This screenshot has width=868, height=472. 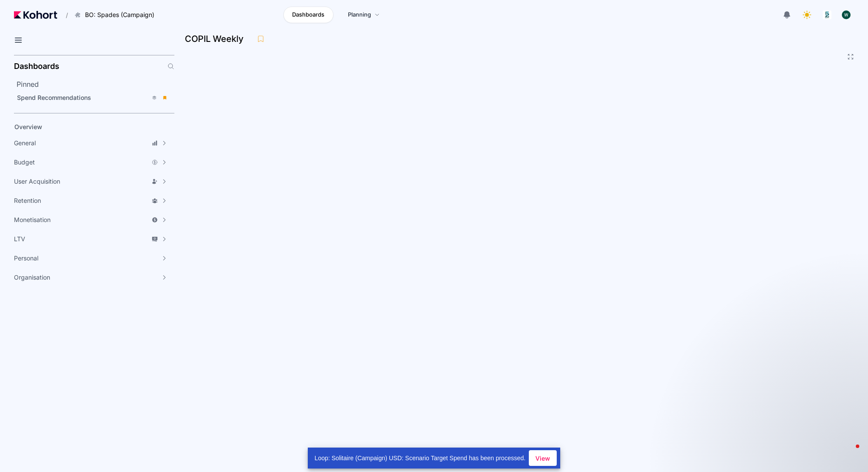 What do you see at coordinates (29, 126) in the screenshot?
I see `span: Overview` at bounding box center [29, 126].